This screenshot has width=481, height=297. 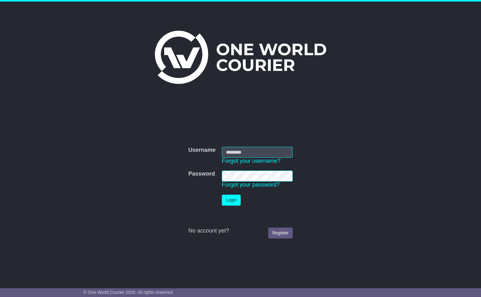 I want to click on label: Password, so click(x=201, y=174).